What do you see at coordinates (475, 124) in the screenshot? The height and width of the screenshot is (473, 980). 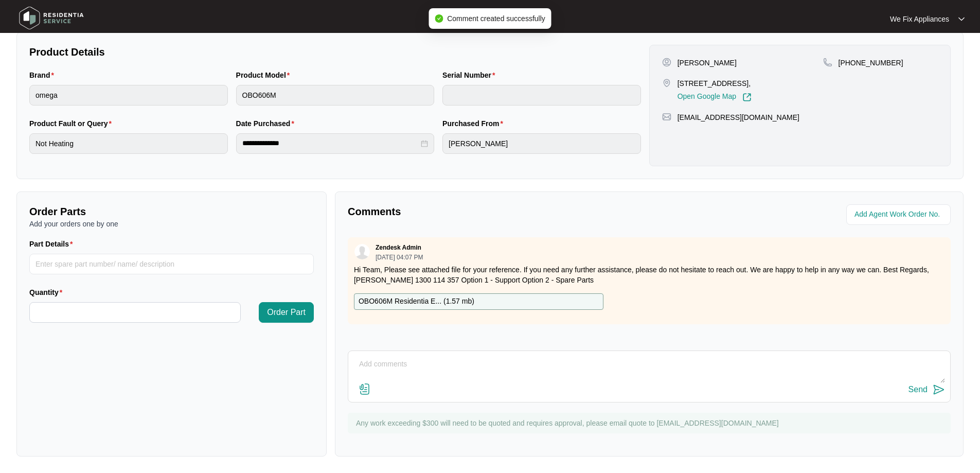 I see `label: Purchased From` at bounding box center [475, 124].